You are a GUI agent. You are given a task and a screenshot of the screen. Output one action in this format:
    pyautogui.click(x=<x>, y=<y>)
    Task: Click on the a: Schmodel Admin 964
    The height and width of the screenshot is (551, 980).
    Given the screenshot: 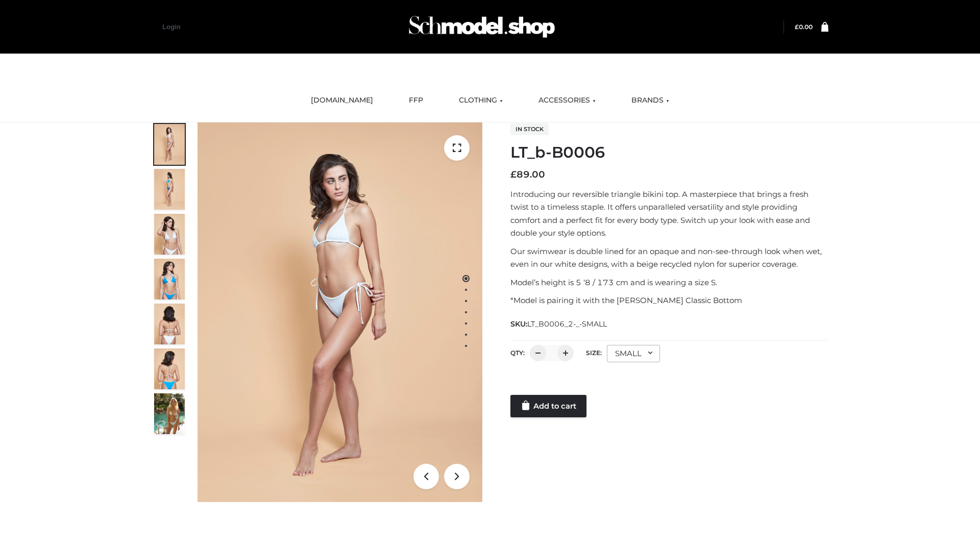 What is the action you would take?
    pyautogui.click(x=482, y=27)
    